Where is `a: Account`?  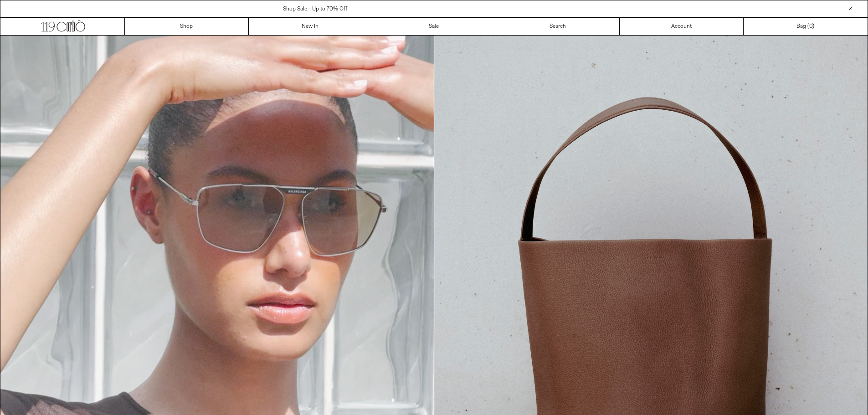 a: Account is located at coordinates (682, 26).